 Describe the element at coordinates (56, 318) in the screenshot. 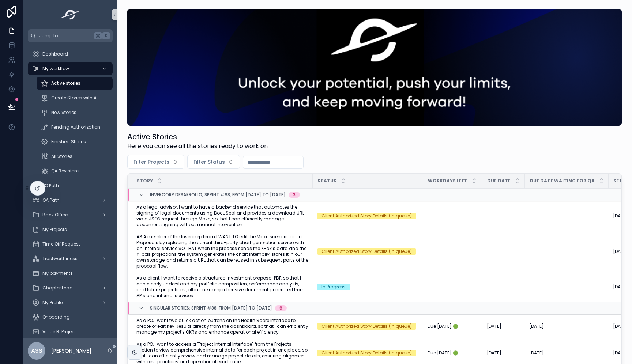

I see `span: Onboarding` at that location.